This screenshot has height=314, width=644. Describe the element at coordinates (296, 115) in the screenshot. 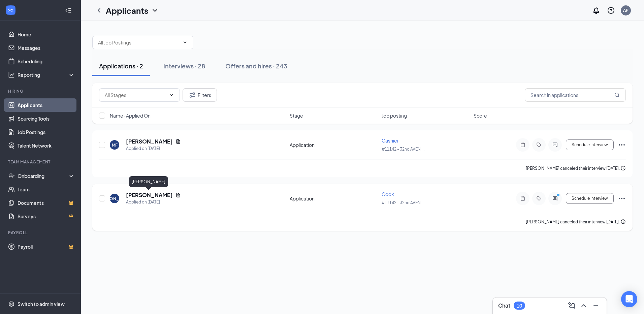

I see `span: Stage` at that location.